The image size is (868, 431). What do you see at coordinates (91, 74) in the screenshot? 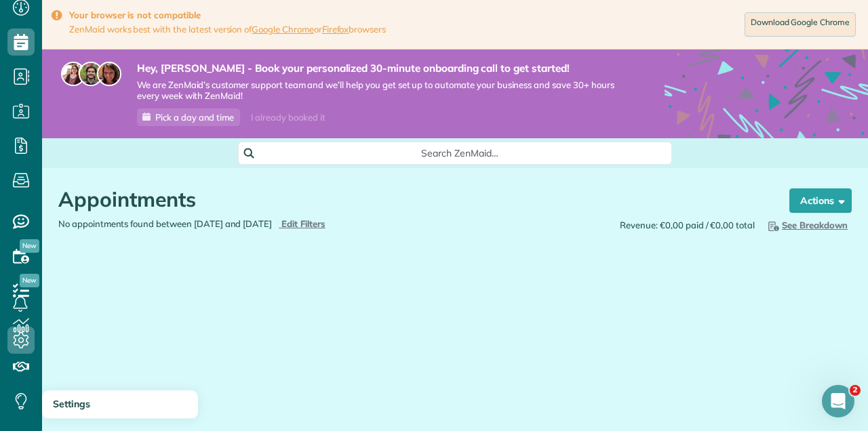
I see `img: jorge-587dff0eeaa6aab1f244e6dc62b8924c3b6ad411094392a53c71c6c4a576187d.jpg` at bounding box center [91, 74].